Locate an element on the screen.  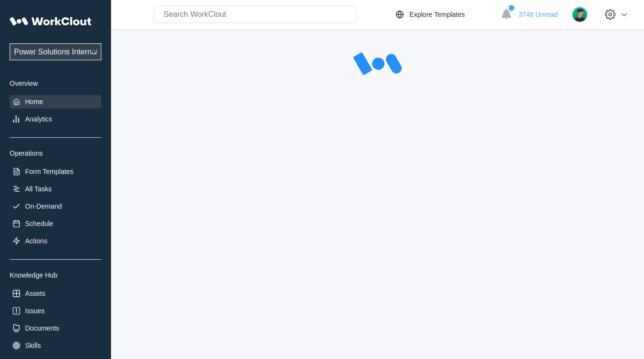
a: Issues is located at coordinates (56, 311).